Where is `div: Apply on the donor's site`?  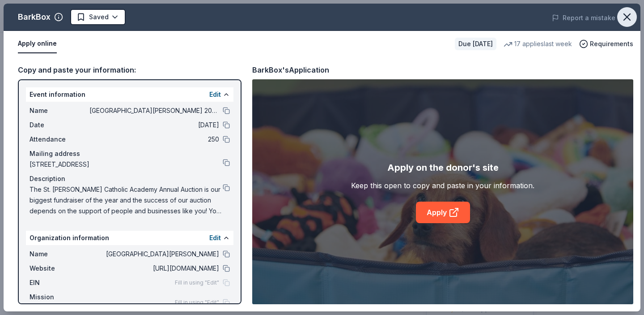
div: Apply on the donor's site is located at coordinates (443, 167).